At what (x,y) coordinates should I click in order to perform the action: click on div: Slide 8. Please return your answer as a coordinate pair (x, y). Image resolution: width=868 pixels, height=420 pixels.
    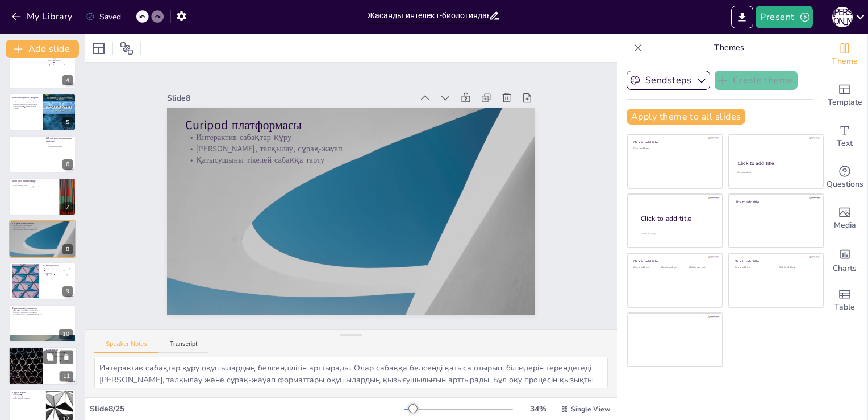
    Looking at the image, I should click on (324, 83).